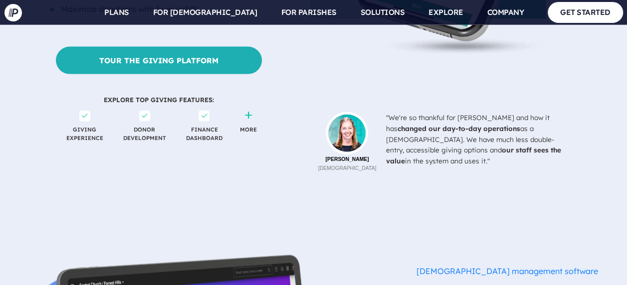 Image resolution: width=627 pixels, height=285 pixels. What do you see at coordinates (159, 92) in the screenshot?
I see `span: EXPLORE TOP GIVING FEATURES:` at bounding box center [159, 92].